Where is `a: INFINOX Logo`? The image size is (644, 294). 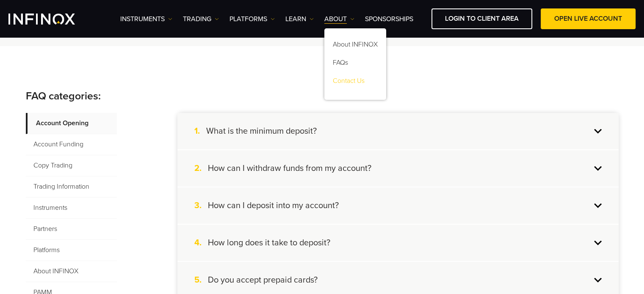 a: INFINOX Logo is located at coordinates (52, 19).